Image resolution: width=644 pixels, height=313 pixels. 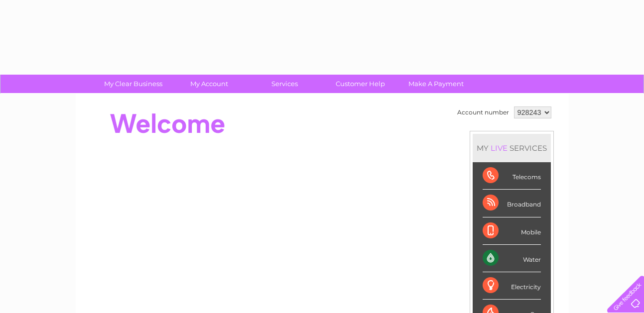 I want to click on td: Account number, so click(x=483, y=112).